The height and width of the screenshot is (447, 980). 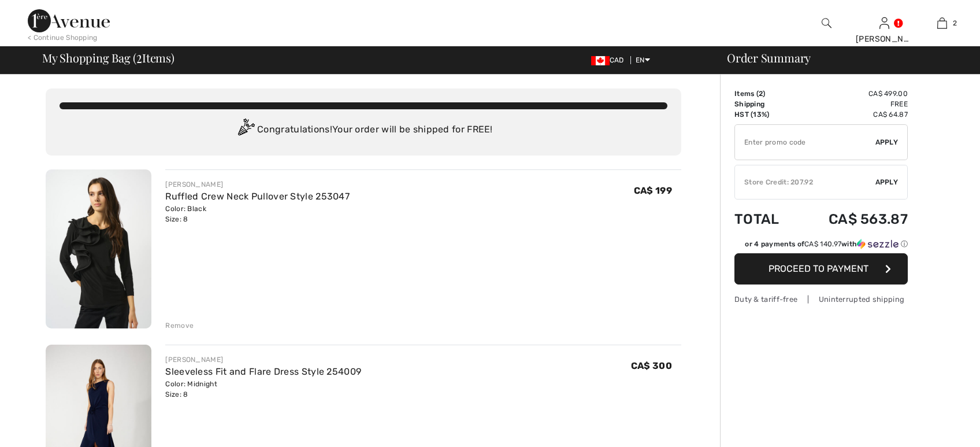 What do you see at coordinates (821, 269) in the screenshot?
I see `button: Proceed to Payment` at bounding box center [821, 269].